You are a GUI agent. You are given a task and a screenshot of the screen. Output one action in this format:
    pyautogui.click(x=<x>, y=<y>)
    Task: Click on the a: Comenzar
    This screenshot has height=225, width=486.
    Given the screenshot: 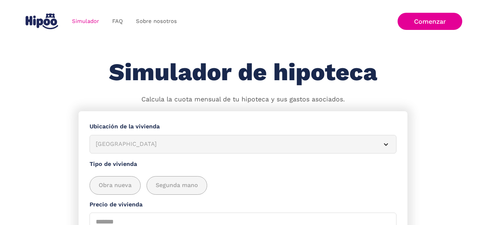 What is the action you would take?
    pyautogui.click(x=429, y=21)
    